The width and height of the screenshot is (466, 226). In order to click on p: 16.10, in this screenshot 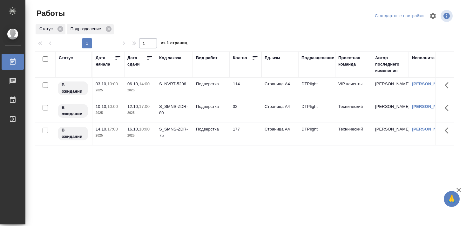, I will do `click(133, 129)`.